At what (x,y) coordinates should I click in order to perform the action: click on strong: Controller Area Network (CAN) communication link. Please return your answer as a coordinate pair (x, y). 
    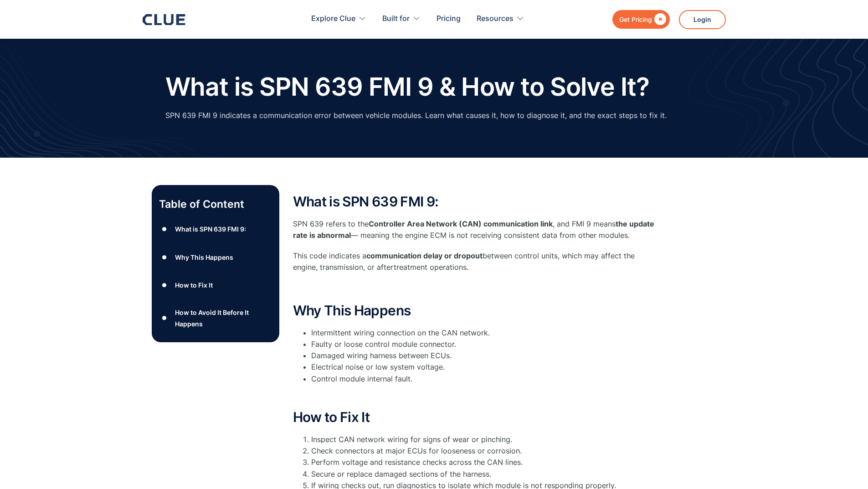
    Looking at the image, I should click on (461, 224).